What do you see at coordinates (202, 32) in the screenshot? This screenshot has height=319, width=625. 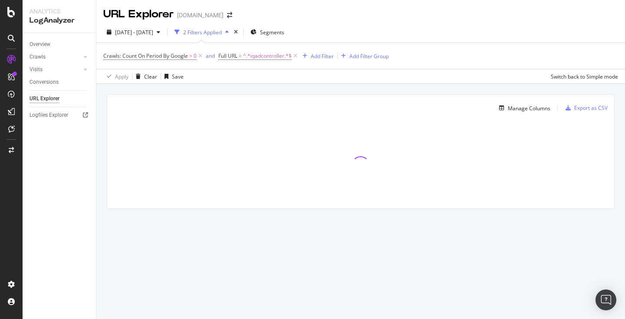 I see `div: 2 Filters Applied` at bounding box center [202, 32].